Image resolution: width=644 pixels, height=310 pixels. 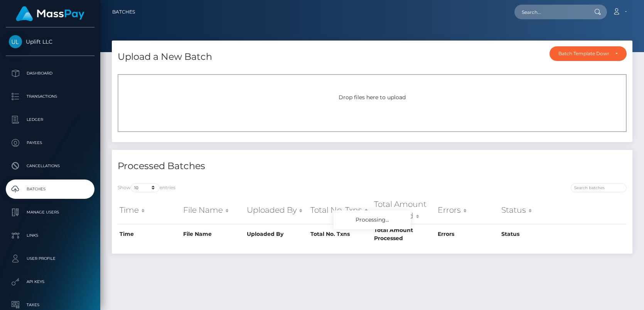 I want to click on p: Ledger, so click(x=50, y=120).